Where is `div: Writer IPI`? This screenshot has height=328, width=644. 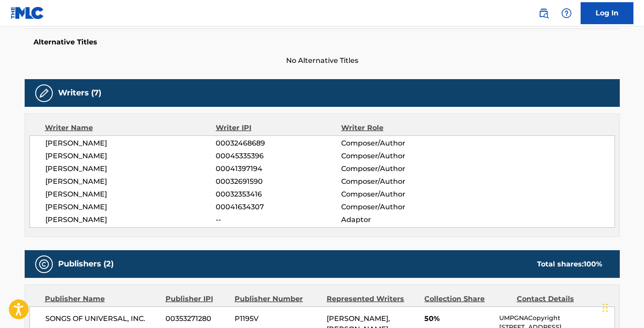
div: Writer IPI is located at coordinates (278, 128).